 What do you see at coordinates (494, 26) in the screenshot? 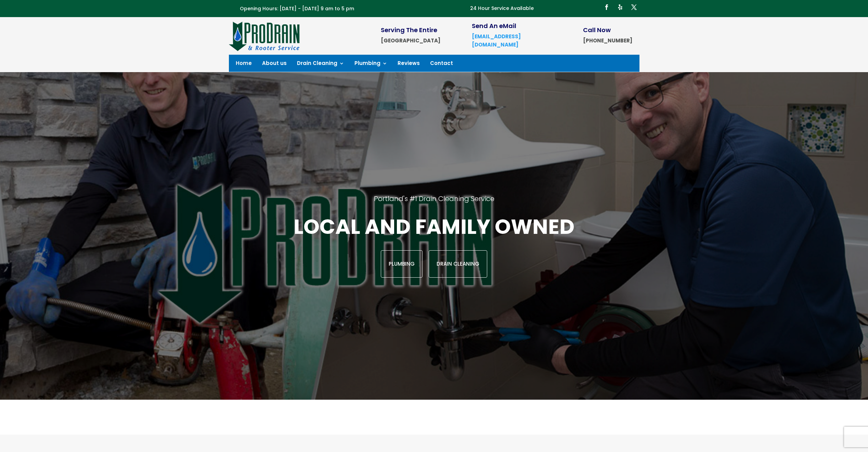
I see `span: Send An eMail` at bounding box center [494, 26].